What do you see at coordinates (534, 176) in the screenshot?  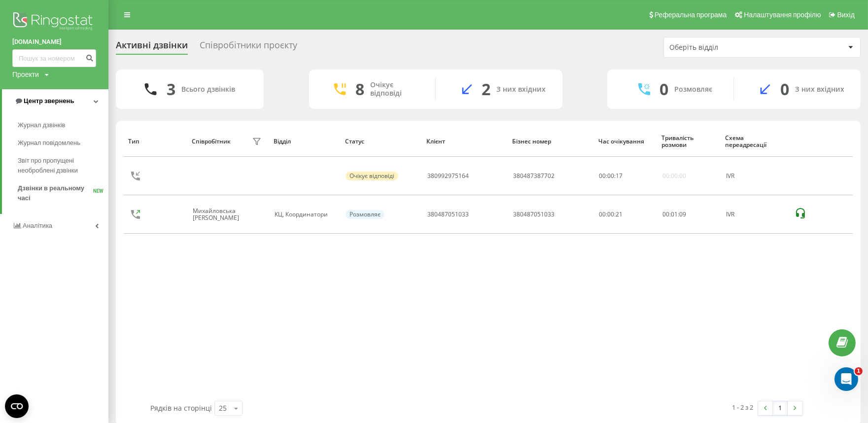 I see `div: 380487387702` at bounding box center [534, 176].